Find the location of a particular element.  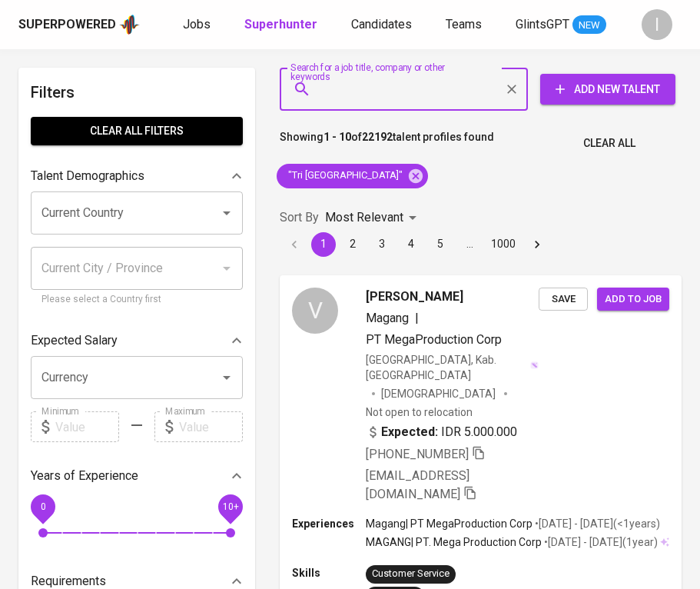

button: Go to page 4 is located at coordinates (411, 244).